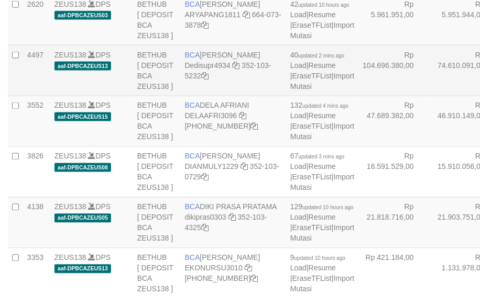  Describe the element at coordinates (255, 127) in the screenshot. I see `a: Copy 8692458639 to clipboard` at that location.